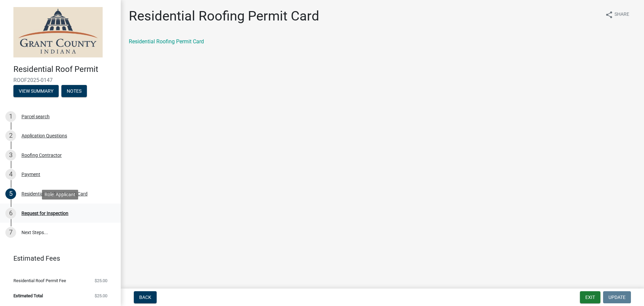 Image resolution: width=644 pixels, height=306 pixels. I want to click on span: Estimated Total, so click(28, 295).